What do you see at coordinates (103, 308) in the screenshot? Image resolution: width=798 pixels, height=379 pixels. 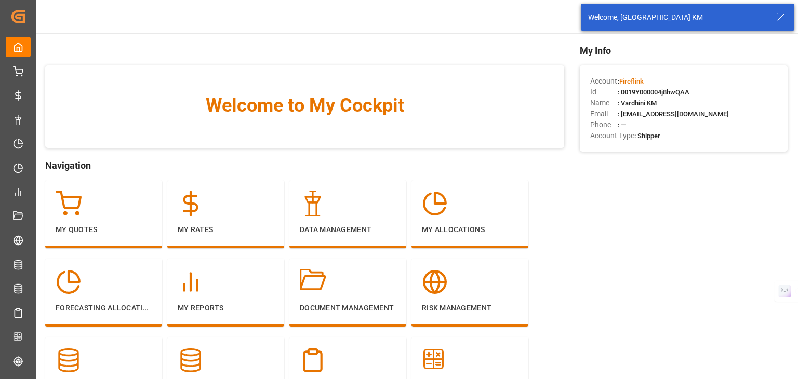 I see `p: Forecasting Allocations` at bounding box center [103, 308].